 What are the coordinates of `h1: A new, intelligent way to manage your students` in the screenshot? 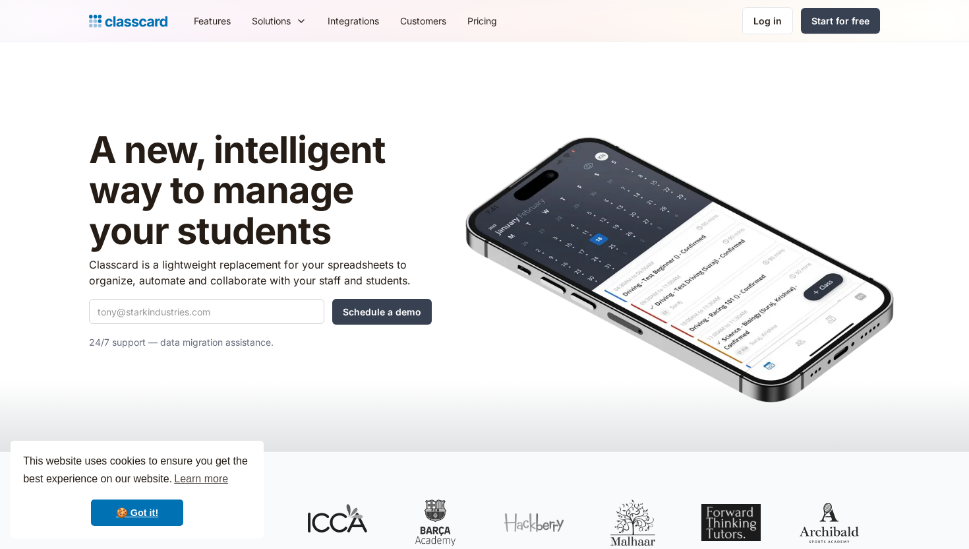 It's located at (260, 191).